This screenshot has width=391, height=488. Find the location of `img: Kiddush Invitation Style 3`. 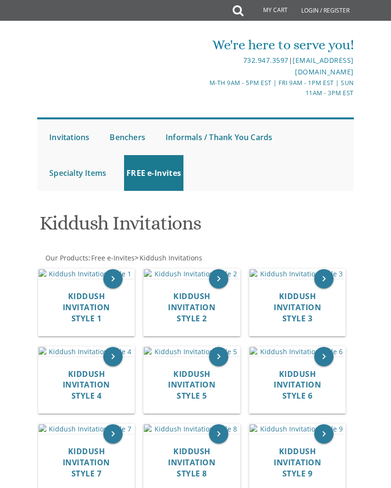

img: Kiddush Invitation Style 3 is located at coordinates (297, 274).